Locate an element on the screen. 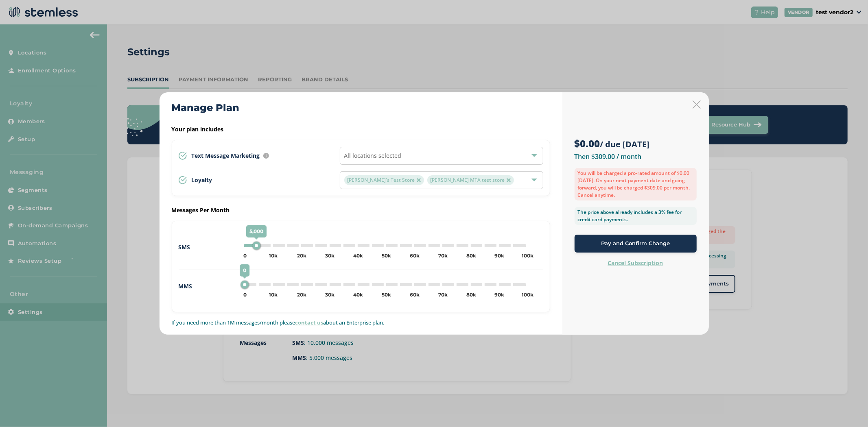 This screenshot has width=868, height=427. div: Chat Widget is located at coordinates (847, 408).